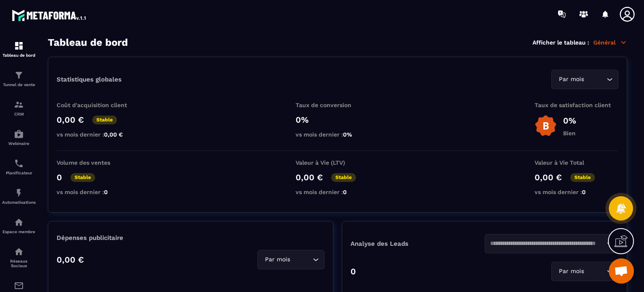 Image resolution: width=644 pixels, height=292 pixels. What do you see at coordinates (610, 43) in the screenshot?
I see `p: Général` at bounding box center [610, 43].